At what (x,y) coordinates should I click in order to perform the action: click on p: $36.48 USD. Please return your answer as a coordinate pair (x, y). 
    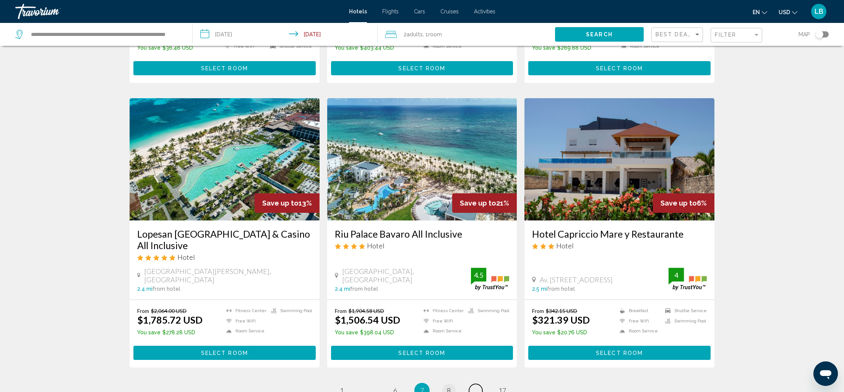
    Looking at the image, I should click on (166, 48).